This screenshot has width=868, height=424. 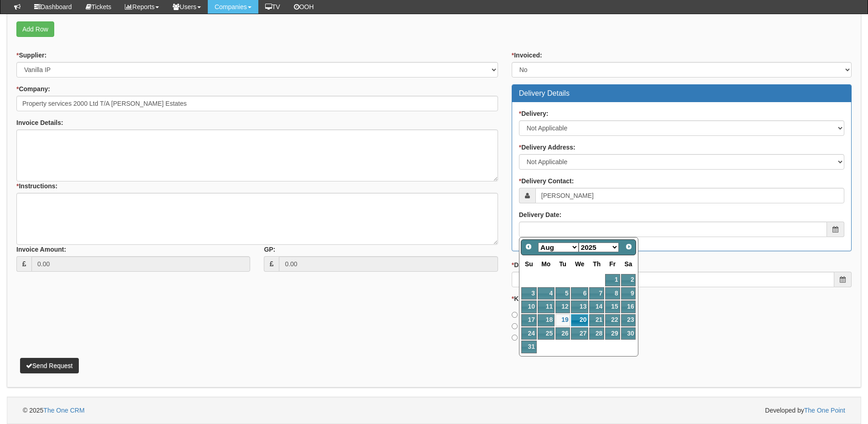 I want to click on span: Wednesday, so click(x=579, y=264).